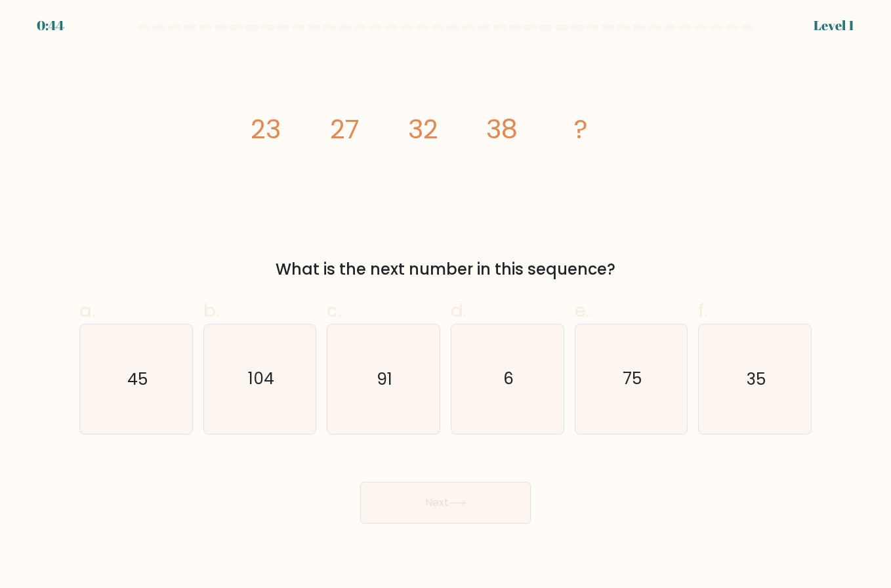 This screenshot has height=588, width=891. I want to click on text: 6, so click(508, 379).